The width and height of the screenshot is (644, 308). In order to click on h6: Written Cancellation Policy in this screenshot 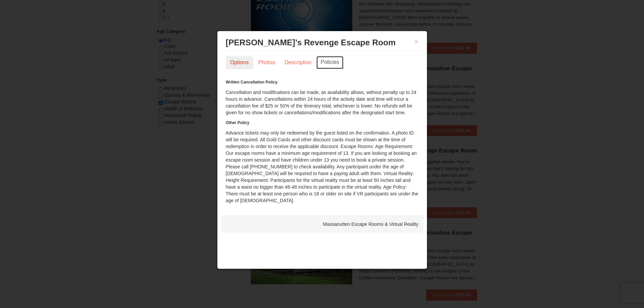, I will do `click(322, 82)`.